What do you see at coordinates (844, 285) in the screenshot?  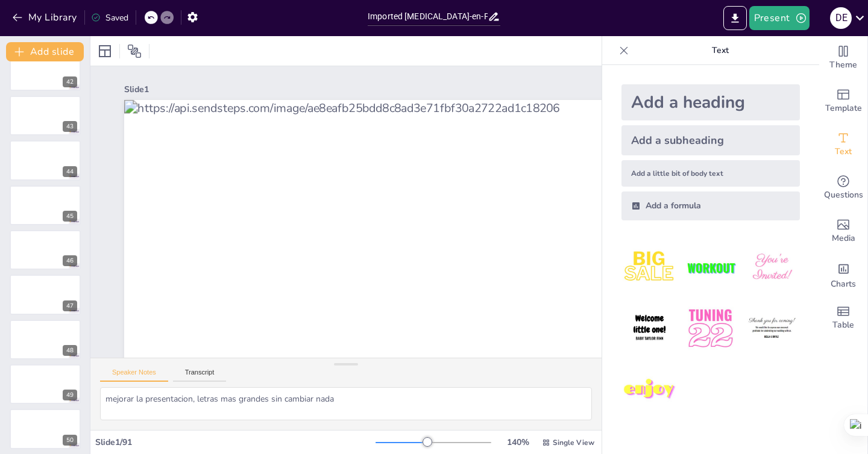 I see `span: Charts` at bounding box center [844, 285].